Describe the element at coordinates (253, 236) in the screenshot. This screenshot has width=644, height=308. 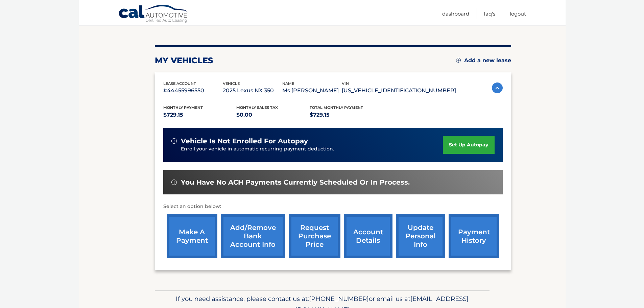
I see `a: Add/Remove bank account info` at that location.